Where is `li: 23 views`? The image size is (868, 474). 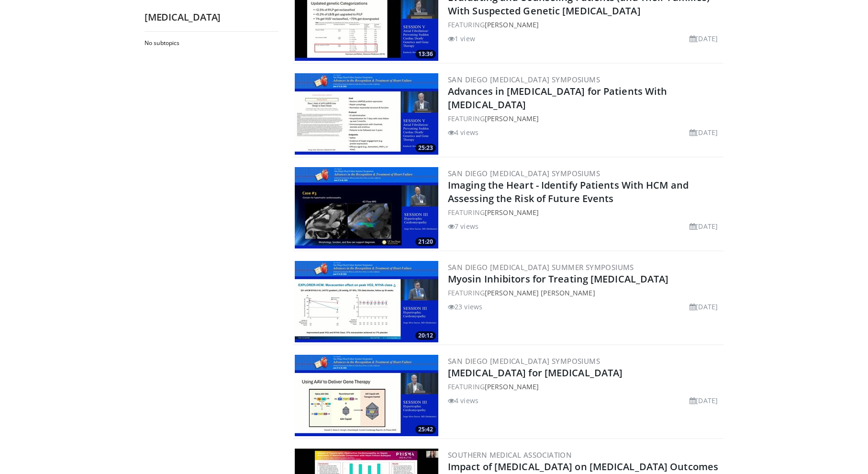
li: 23 views is located at coordinates (465, 306).